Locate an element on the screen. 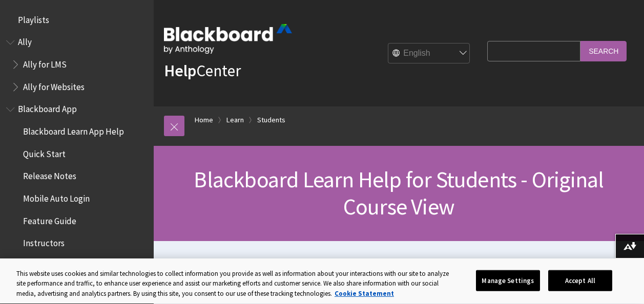  a: Students is located at coordinates (271, 120).